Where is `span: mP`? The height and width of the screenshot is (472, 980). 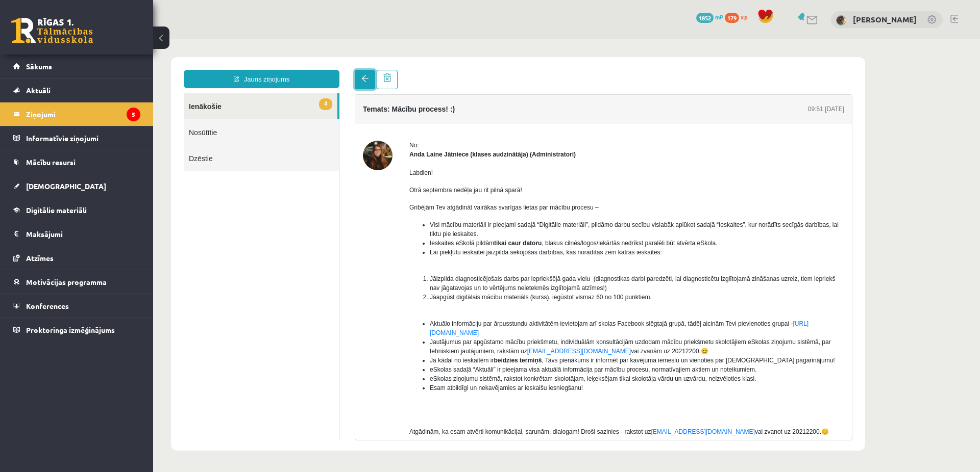
span: mP is located at coordinates (720, 17).